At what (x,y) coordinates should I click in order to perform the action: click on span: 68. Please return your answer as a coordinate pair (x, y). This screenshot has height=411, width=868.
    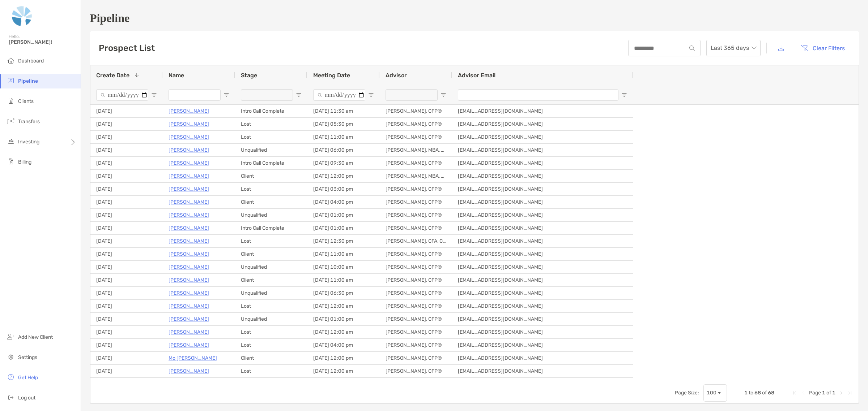
    Looking at the image, I should click on (771, 393).